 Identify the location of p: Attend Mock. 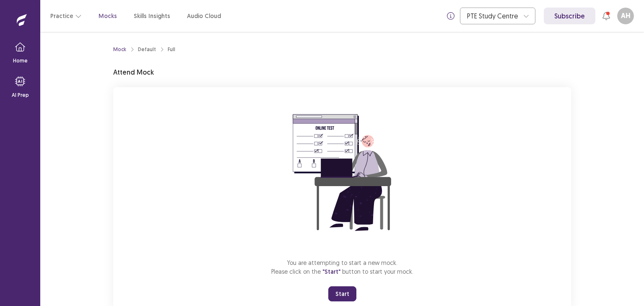
(133, 72).